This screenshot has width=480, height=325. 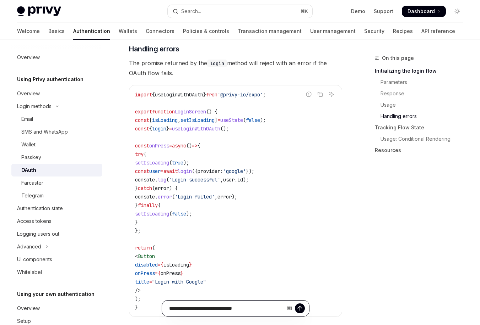 I want to click on a: Transaction management, so click(x=269, y=31).